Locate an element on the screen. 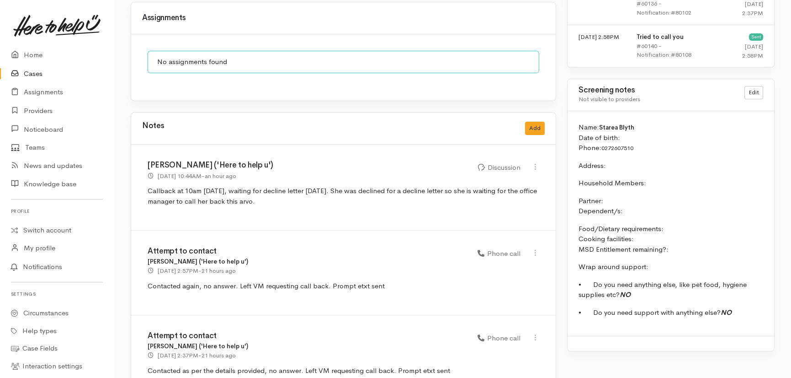 The height and width of the screenshot is (378, 791). div: Not visible to providers is located at coordinates (656, 99).